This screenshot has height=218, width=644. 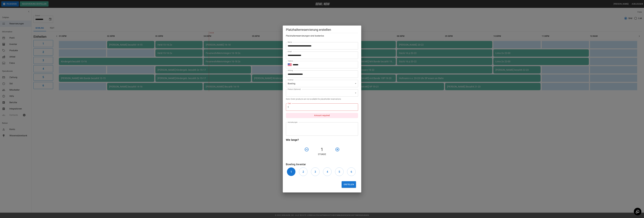 I want to click on input: Choose date, selected date is Oct 11, 2025, so click(x=321, y=74).